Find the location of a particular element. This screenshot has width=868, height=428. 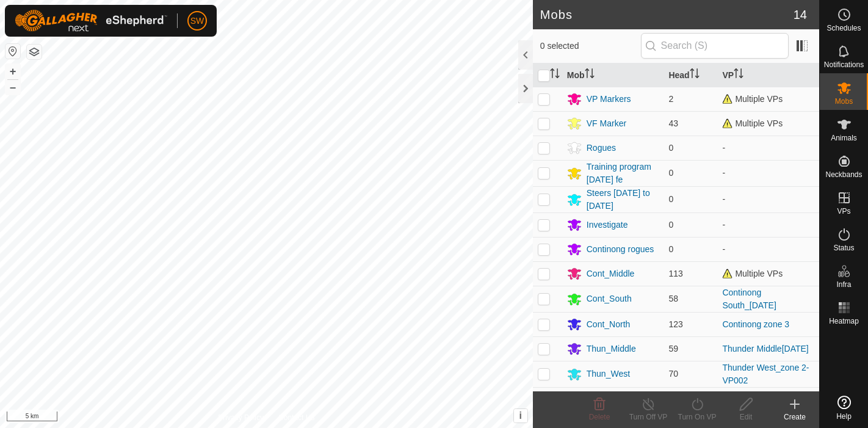

span: 113 is located at coordinates (675, 274).